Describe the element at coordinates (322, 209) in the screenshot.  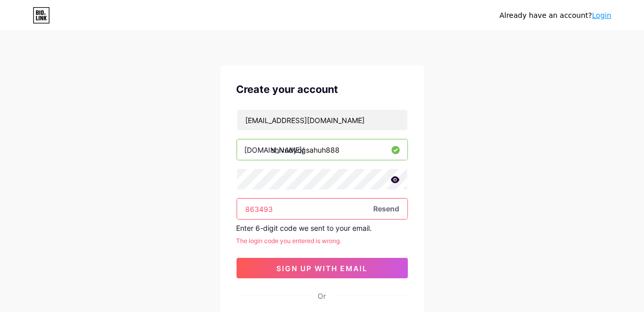
I see `input: Paste login code` at that location.